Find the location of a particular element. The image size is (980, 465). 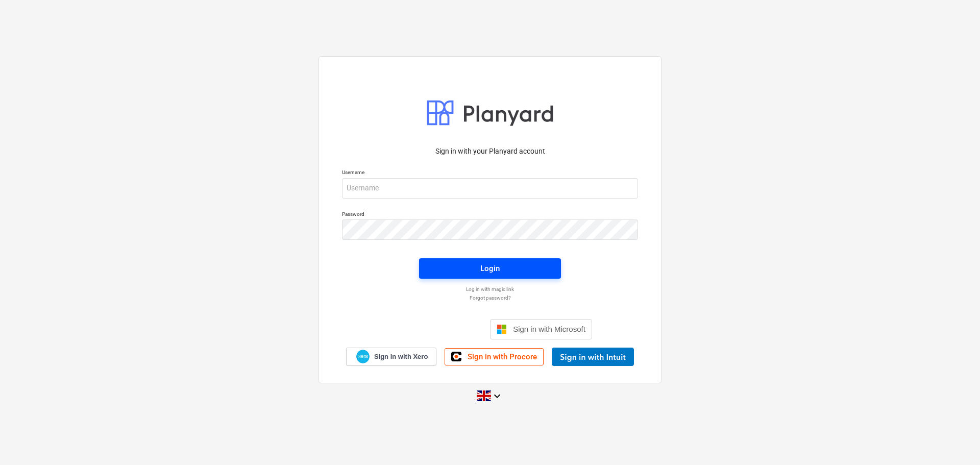

div: Chat Widget is located at coordinates (954, 440).